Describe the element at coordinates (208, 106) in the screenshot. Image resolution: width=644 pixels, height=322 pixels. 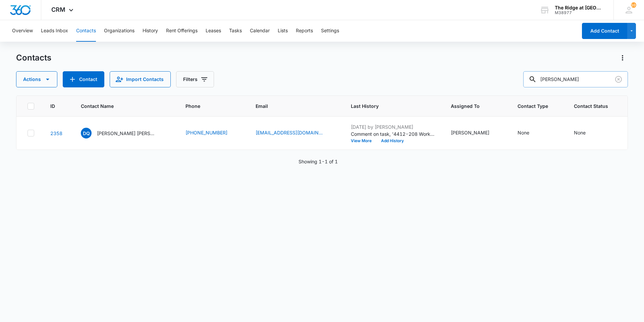
I see `span: Phone` at that location.